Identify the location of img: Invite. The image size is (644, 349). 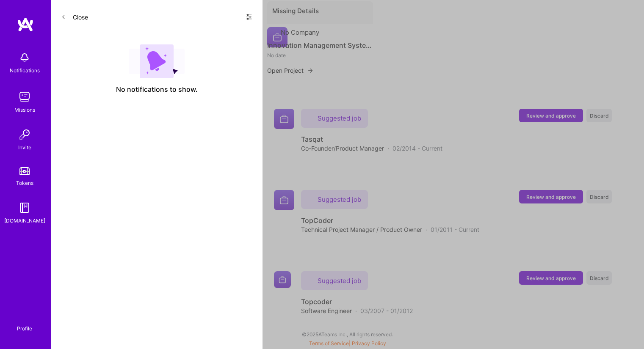
(25, 135).